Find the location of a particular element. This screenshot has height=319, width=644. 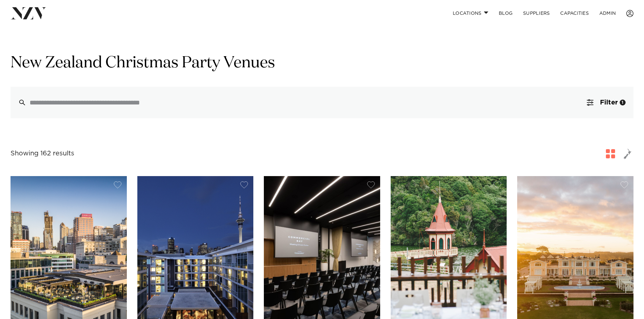

a: ADMIN is located at coordinates (607, 13).